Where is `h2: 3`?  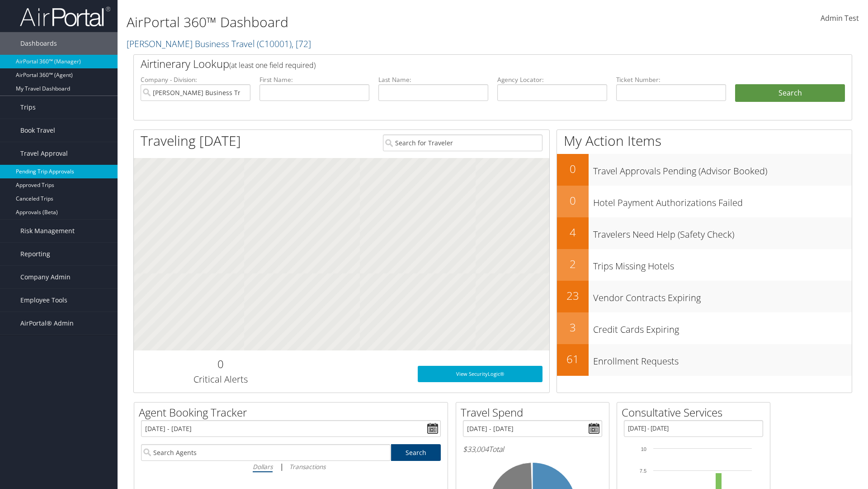 h2: 3 is located at coordinates (573, 327).